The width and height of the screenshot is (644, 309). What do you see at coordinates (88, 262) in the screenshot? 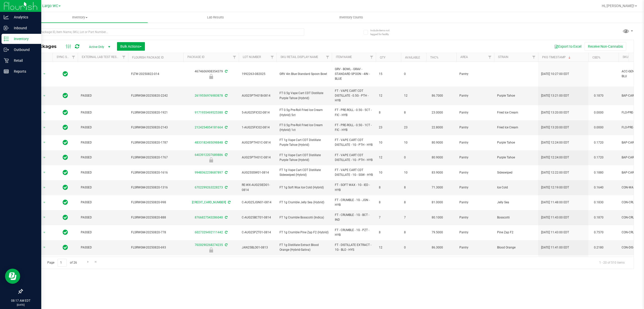
I see `a: Go to the next page` at bounding box center [88, 262].